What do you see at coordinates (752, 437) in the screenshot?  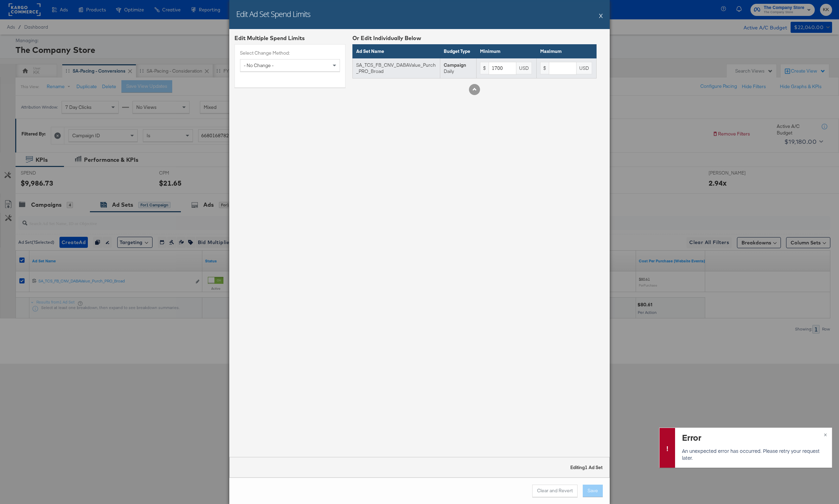 I see `div: Error` at bounding box center [752, 437].